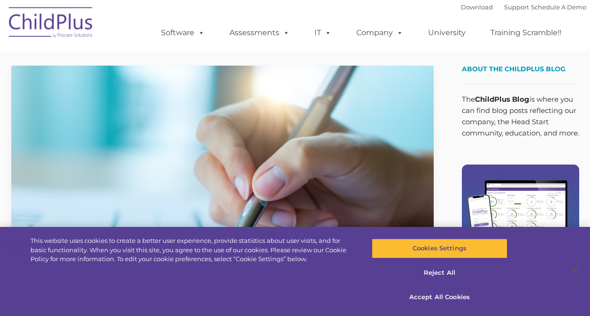  Describe the element at coordinates (447, 33) in the screenshot. I see `a: University` at that location.